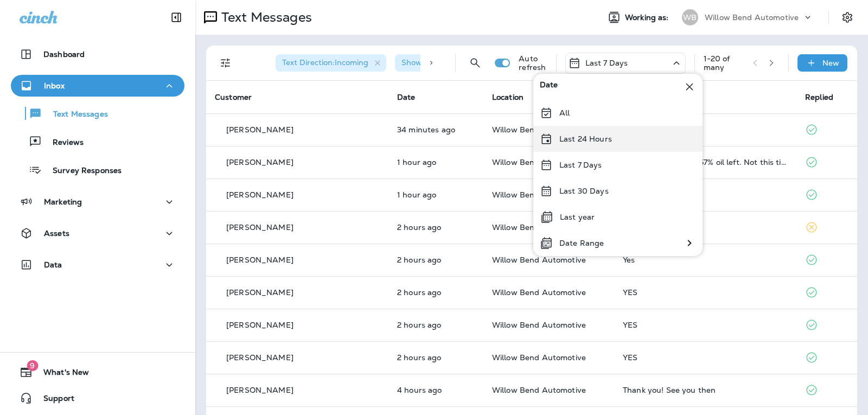  Describe the element at coordinates (32, 366) in the screenshot. I see `span: 9` at that location.